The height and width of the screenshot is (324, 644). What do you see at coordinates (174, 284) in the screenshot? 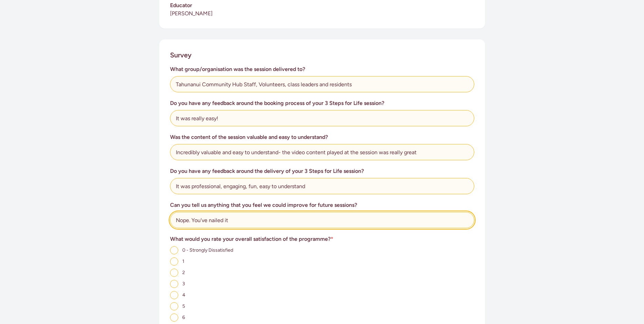
I see `input: 3` at bounding box center [174, 284].